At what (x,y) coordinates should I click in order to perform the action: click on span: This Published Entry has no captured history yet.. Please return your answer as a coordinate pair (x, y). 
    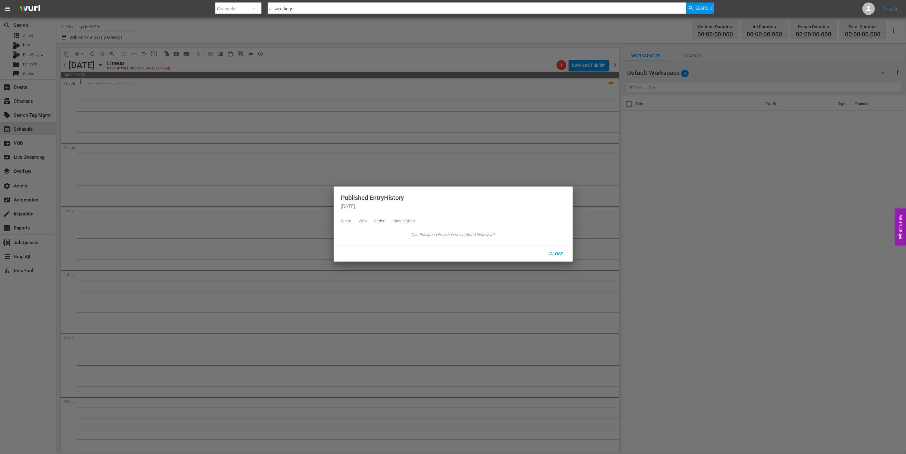
    Looking at the image, I should click on (453, 235).